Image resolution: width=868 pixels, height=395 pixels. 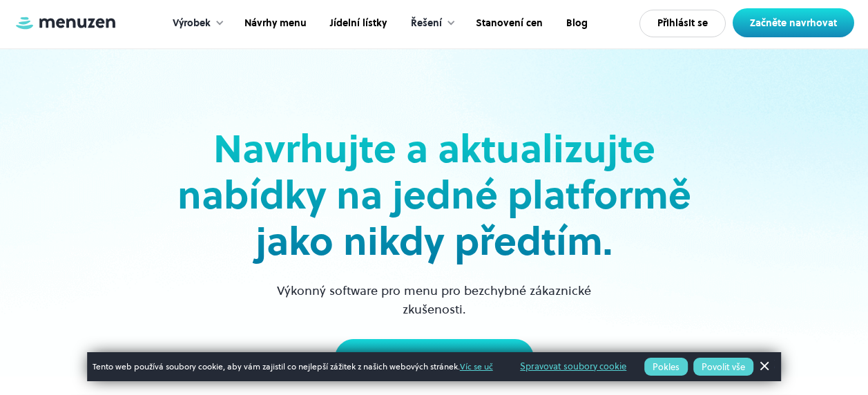 What do you see at coordinates (573, 367) in the screenshot?
I see `a: Spravovat soubory cookie` at bounding box center [573, 367].